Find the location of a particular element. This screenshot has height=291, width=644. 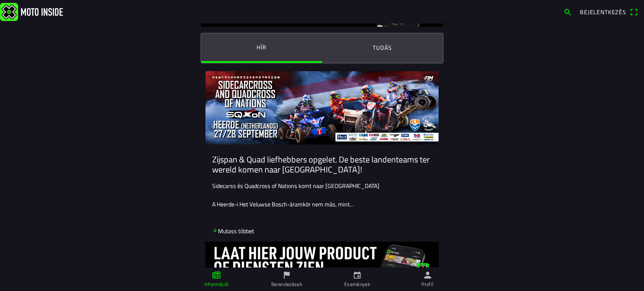

font: Események is located at coordinates (357, 284).